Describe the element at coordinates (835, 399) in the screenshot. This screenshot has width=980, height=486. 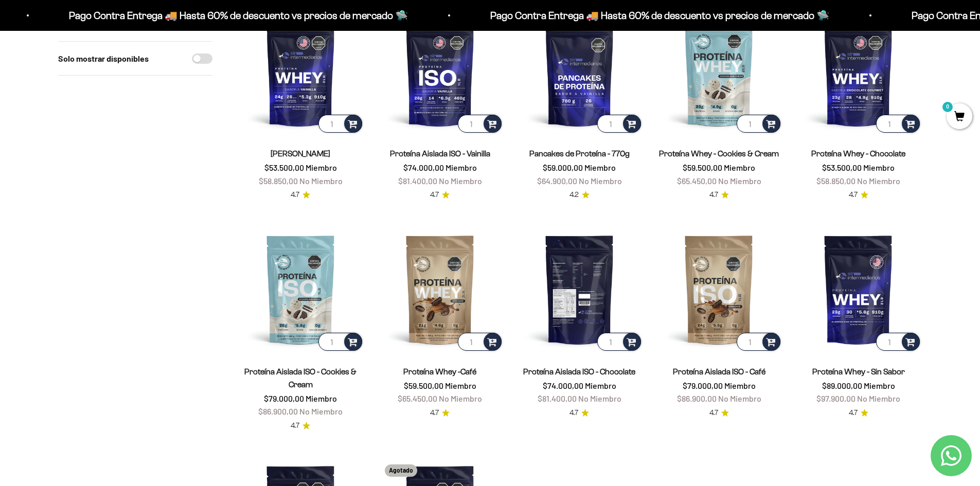
I see `span: $97.900,00` at that location.